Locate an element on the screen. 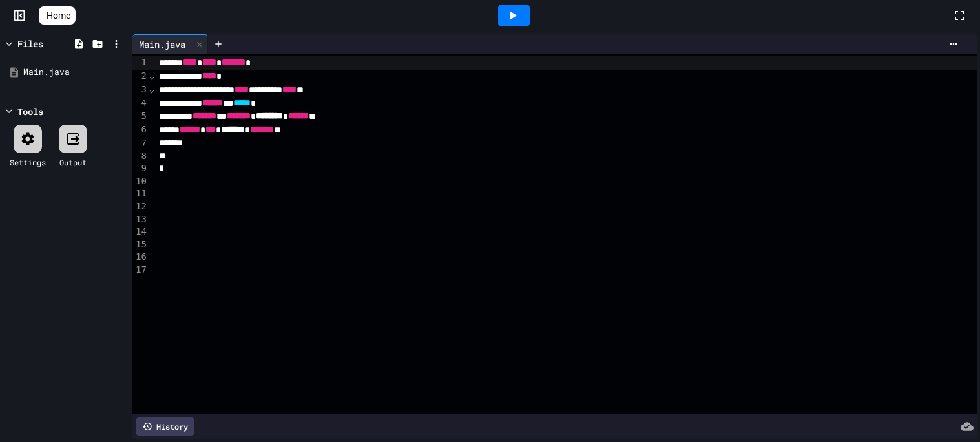  div: Tools is located at coordinates (30, 111).